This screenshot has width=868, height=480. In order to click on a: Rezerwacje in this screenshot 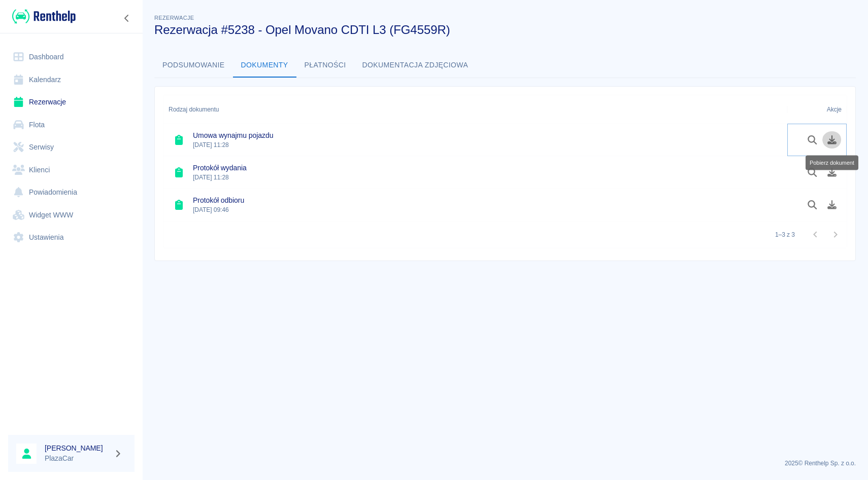, I will do `click(71, 102)`.